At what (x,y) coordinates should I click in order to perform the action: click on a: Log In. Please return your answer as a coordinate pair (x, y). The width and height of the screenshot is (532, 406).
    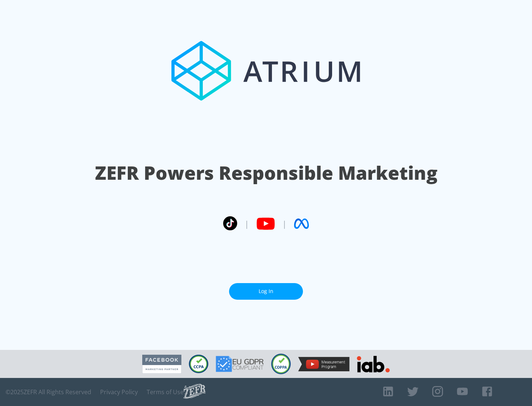
    Looking at the image, I should click on (266, 291).